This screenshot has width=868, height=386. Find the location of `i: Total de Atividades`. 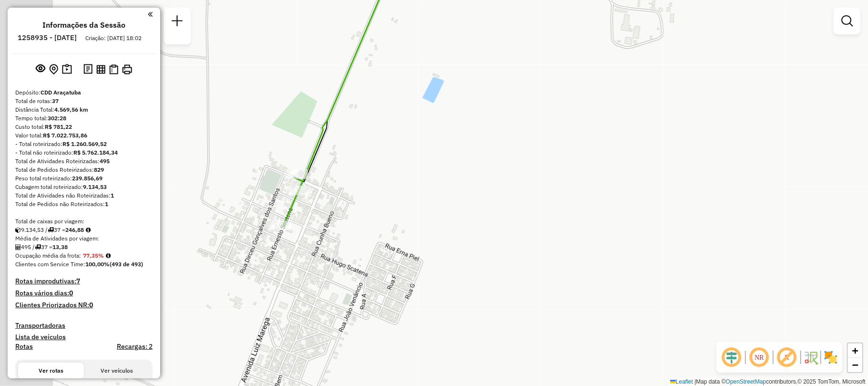

i: Total de Atividades is located at coordinates (18, 247).